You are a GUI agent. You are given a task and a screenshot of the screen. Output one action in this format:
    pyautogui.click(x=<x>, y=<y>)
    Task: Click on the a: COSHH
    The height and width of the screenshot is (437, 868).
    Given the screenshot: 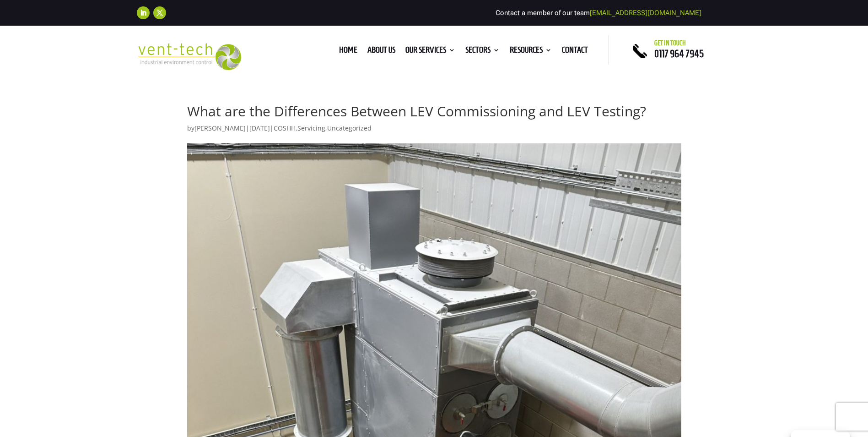 What is the action you would take?
    pyautogui.click(x=285, y=127)
    